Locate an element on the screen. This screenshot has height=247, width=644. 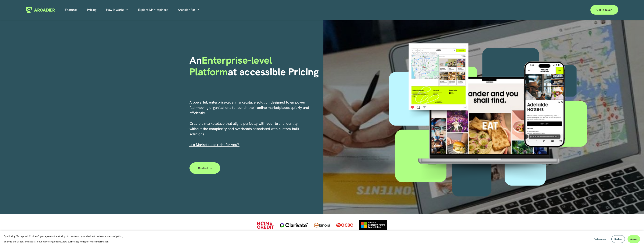
a: Pricing is located at coordinates (92, 10).